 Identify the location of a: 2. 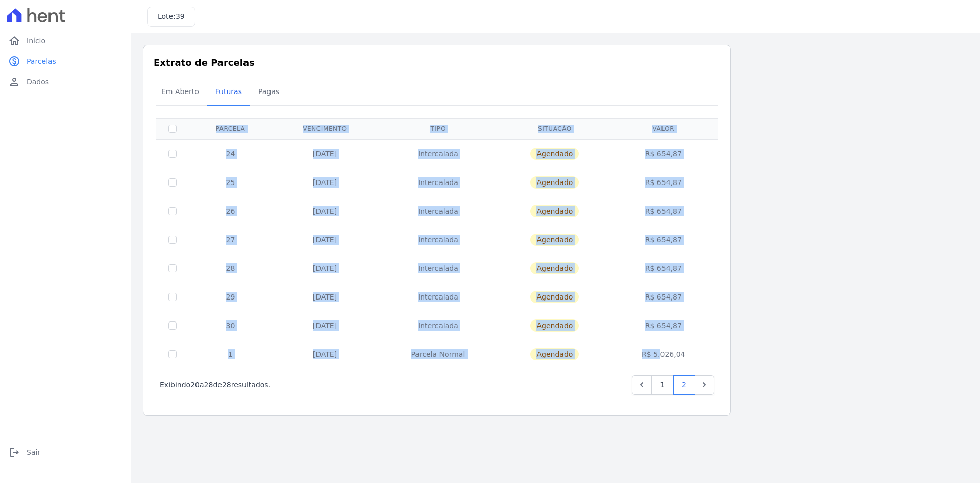
(685, 385).